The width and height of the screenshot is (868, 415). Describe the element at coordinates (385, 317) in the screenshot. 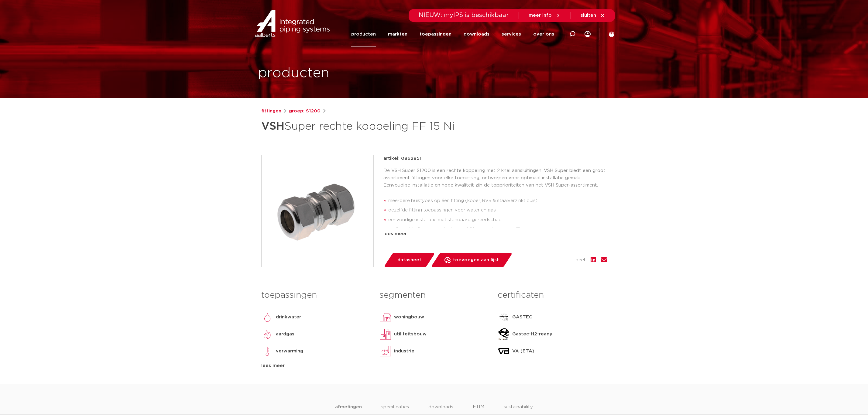

I see `img: woningbouw` at that location.